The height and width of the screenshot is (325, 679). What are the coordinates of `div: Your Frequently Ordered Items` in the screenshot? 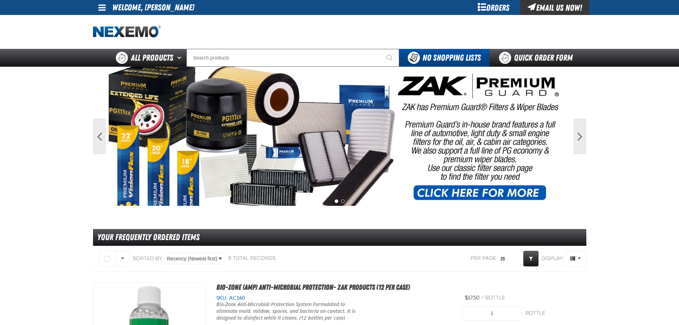 It's located at (340, 237).